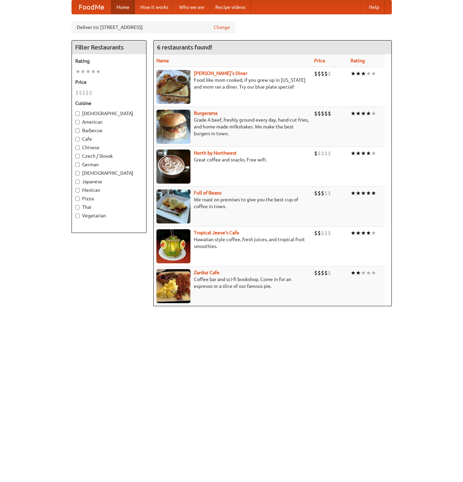 This screenshot has height=482, width=463. What do you see at coordinates (232, 127) in the screenshot?
I see `p: Grade A beef, freshly ground every day, hand-cut fries, and home-made milkshakes. We make the bes...` at bounding box center [232, 127].